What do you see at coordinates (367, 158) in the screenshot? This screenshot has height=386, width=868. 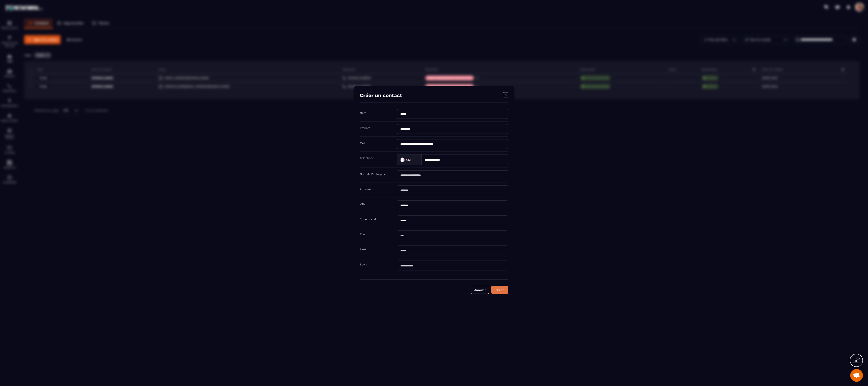 I see `label: Téléphone` at bounding box center [367, 158].